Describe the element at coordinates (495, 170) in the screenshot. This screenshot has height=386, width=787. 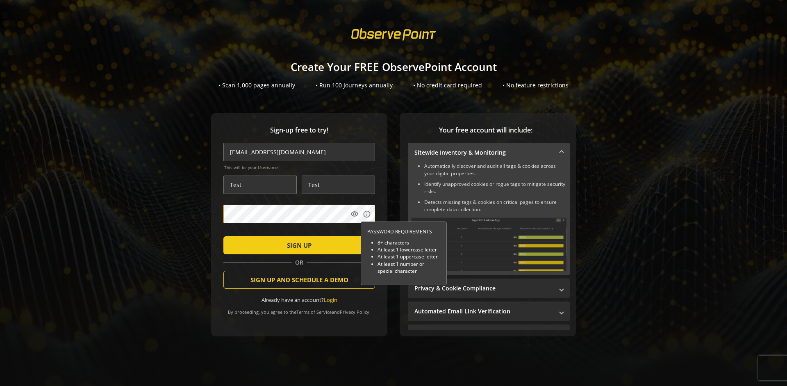
I see `li: Automatically discover and audit all tags & cookies across your digital properties.` at that location.